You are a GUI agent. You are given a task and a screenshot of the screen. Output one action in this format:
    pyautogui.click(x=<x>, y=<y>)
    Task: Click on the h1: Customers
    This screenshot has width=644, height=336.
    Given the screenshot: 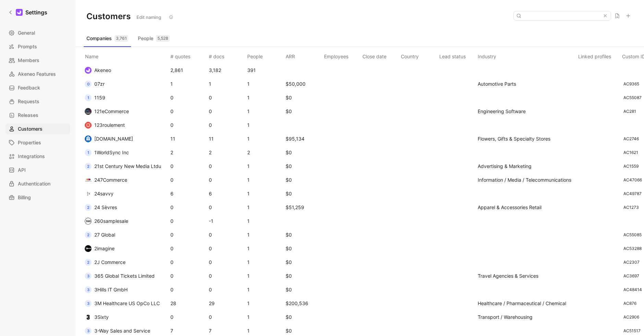 What is the action you would take?
    pyautogui.click(x=108, y=16)
    